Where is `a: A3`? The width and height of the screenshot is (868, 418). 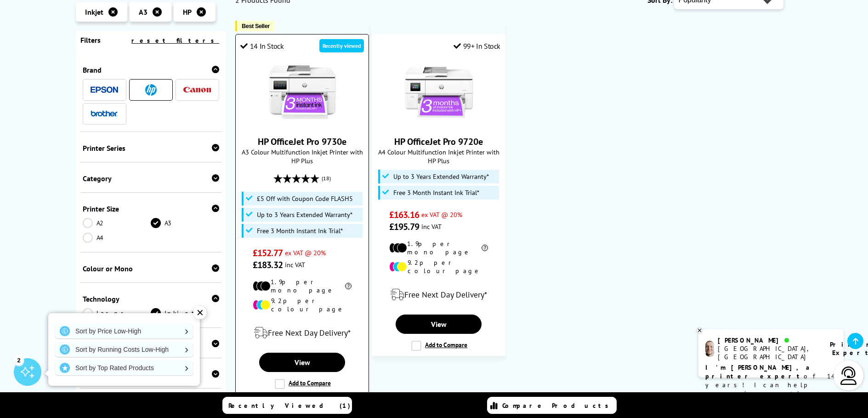
a: A3 is located at coordinates (184, 223).